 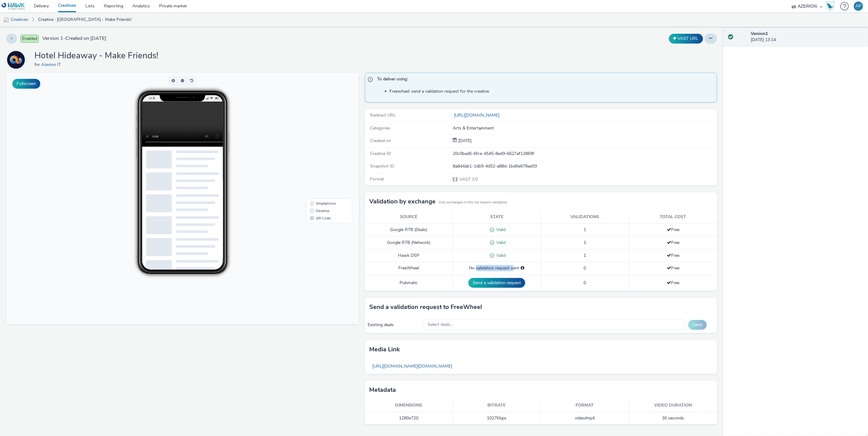 I want to click on small: Only exchanges in this list require validation, so click(x=473, y=202).